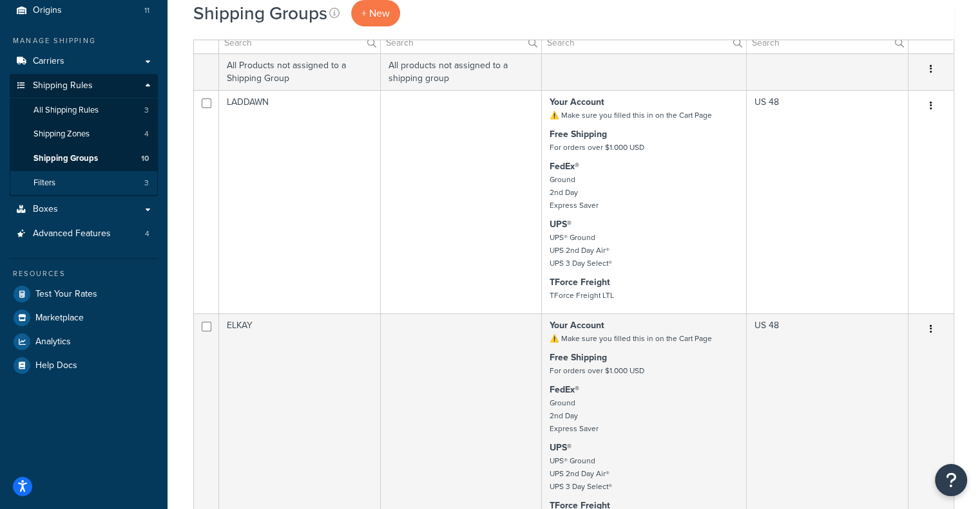  I want to click on div: Resources, so click(84, 273).